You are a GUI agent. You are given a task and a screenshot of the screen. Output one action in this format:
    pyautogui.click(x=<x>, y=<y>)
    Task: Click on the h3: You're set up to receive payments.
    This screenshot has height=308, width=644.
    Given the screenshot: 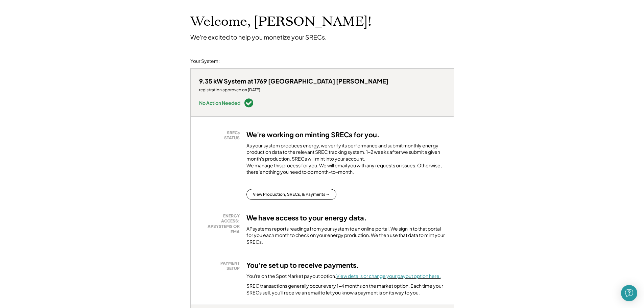 What is the action you would take?
    pyautogui.click(x=302, y=265)
    